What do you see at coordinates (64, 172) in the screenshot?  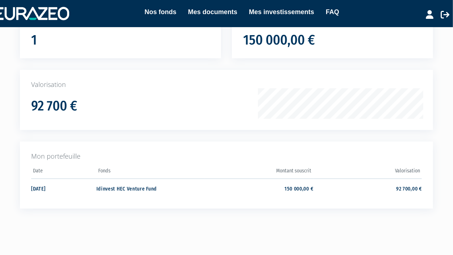 I see `th: Date` at bounding box center [64, 172].